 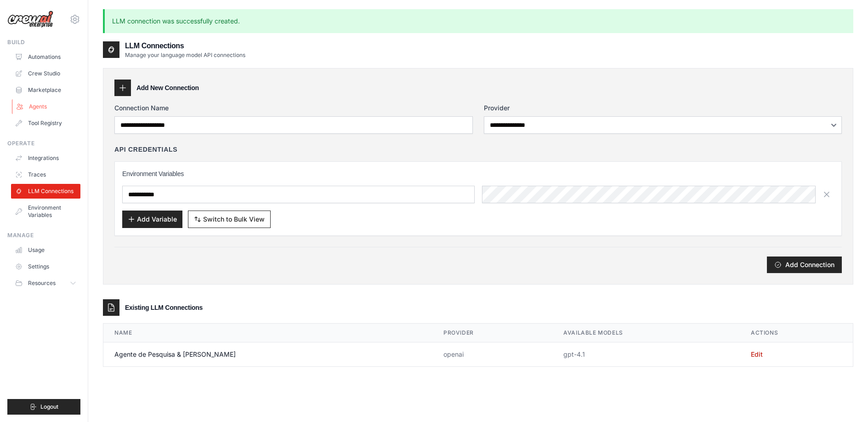 I want to click on label: Connection Name, so click(x=294, y=108).